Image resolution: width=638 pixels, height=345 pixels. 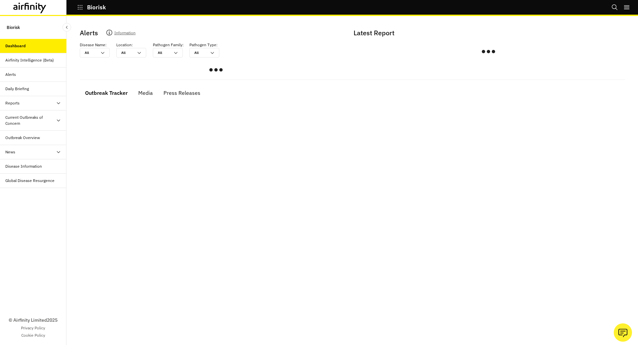 I want to click on p: Latest Report, so click(x=488, y=33).